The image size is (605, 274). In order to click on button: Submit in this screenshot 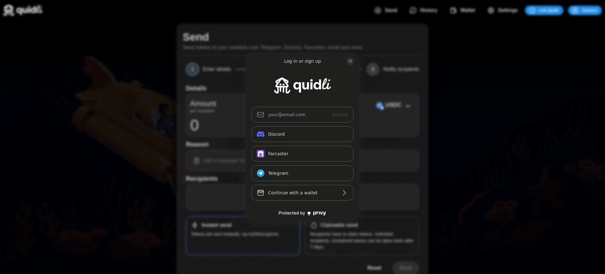, I will do `click(340, 115)`.